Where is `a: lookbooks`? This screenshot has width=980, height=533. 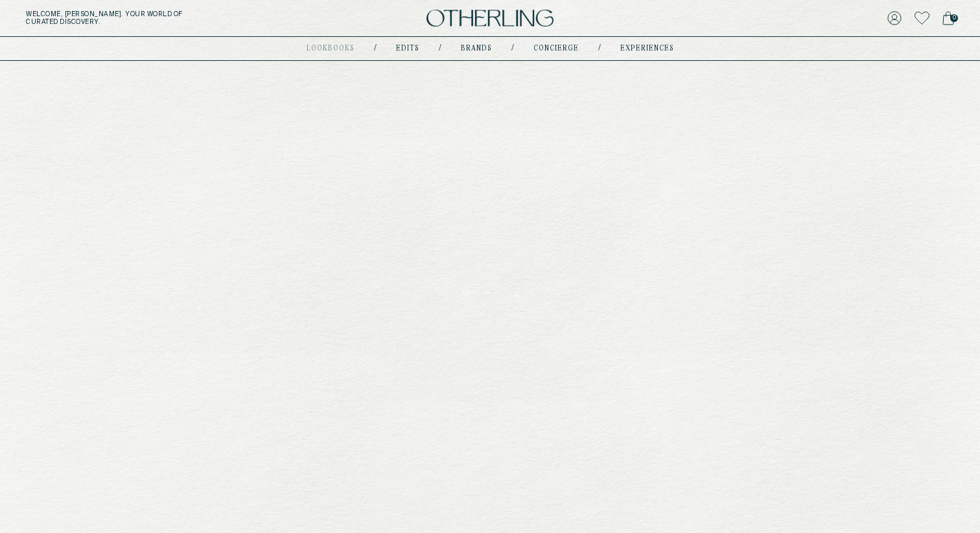 a: lookbooks is located at coordinates (331, 49).